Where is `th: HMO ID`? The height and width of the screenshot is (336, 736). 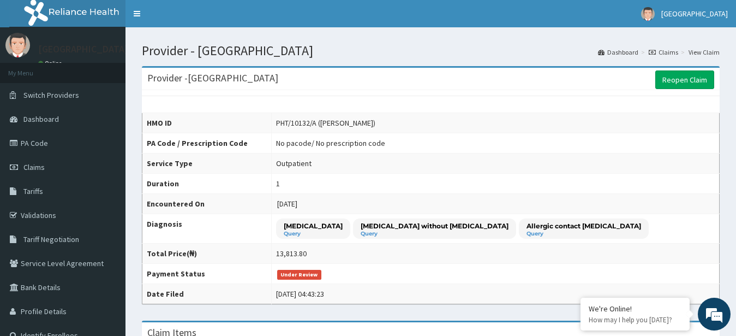 th: HMO ID is located at coordinates (207, 123).